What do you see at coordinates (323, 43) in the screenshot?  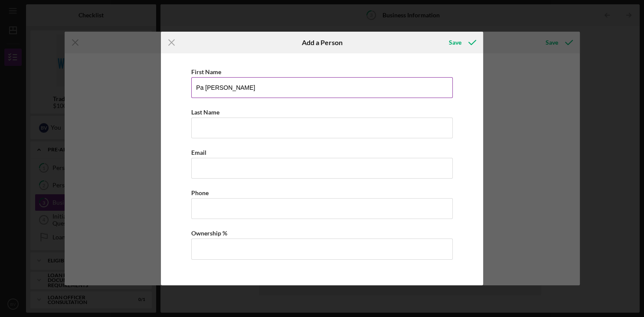 I see `h6: Add a Person` at bounding box center [323, 43].